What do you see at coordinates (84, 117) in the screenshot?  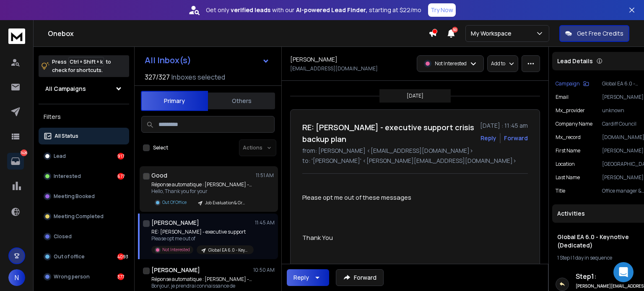 I see `h3: Filters` at bounding box center [84, 117].